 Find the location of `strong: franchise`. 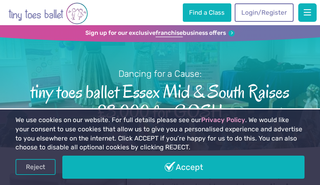

strong: franchise is located at coordinates (169, 33).